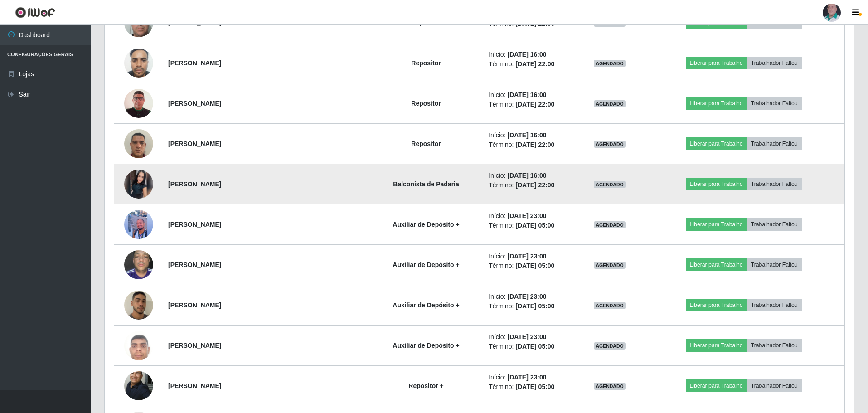 This screenshot has height=413, width=868. Describe the element at coordinates (138, 264) in the screenshot. I see `img: 1740615405032.jpeg` at that location.